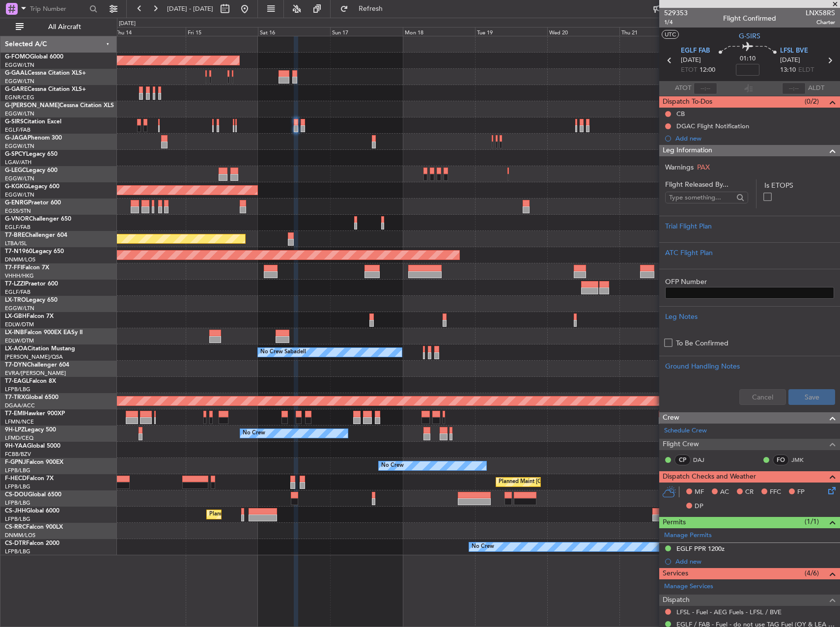  I want to click on span: G-JAGA, so click(16, 138).